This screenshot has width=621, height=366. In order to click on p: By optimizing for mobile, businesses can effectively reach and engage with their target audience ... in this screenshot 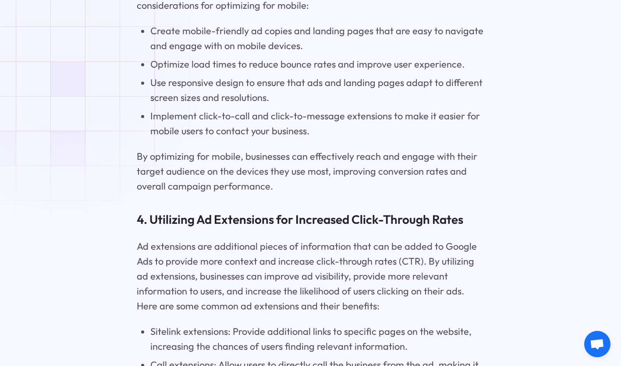, I will do `click(311, 171)`.